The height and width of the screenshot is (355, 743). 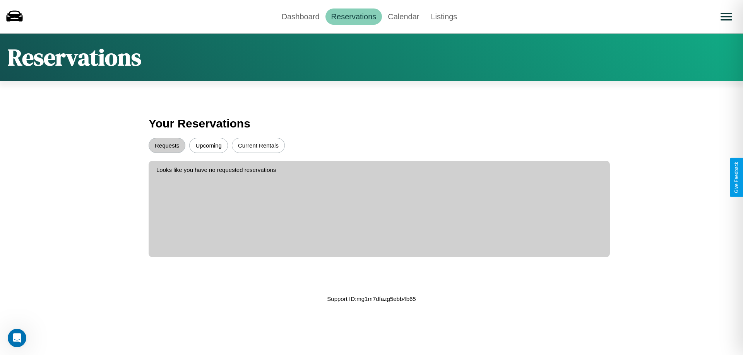 I want to click on div: Give Feedback, so click(x=736, y=178).